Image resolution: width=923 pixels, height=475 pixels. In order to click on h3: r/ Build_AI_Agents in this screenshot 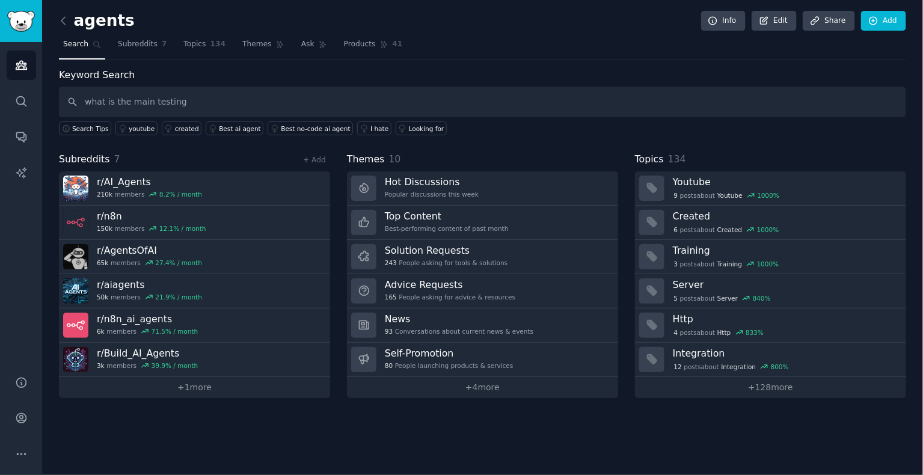, I will do `click(147, 353)`.